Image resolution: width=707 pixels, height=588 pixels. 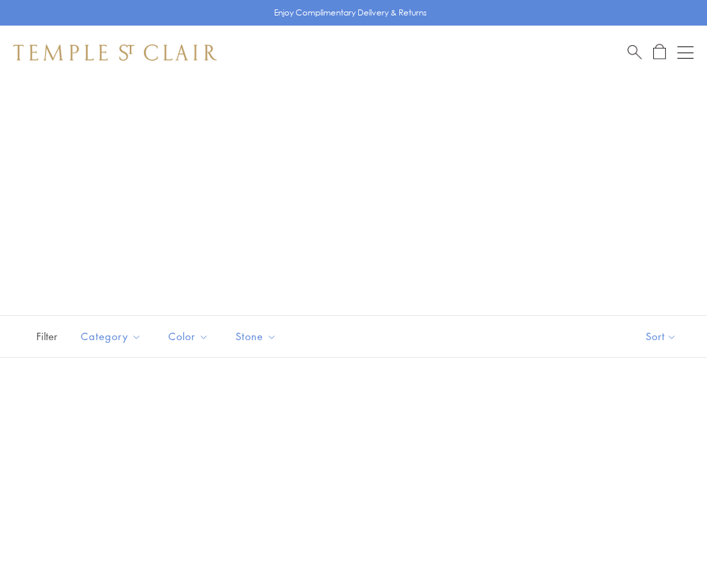 What do you see at coordinates (662, 336) in the screenshot?
I see `button: Show sort by` at bounding box center [662, 336].